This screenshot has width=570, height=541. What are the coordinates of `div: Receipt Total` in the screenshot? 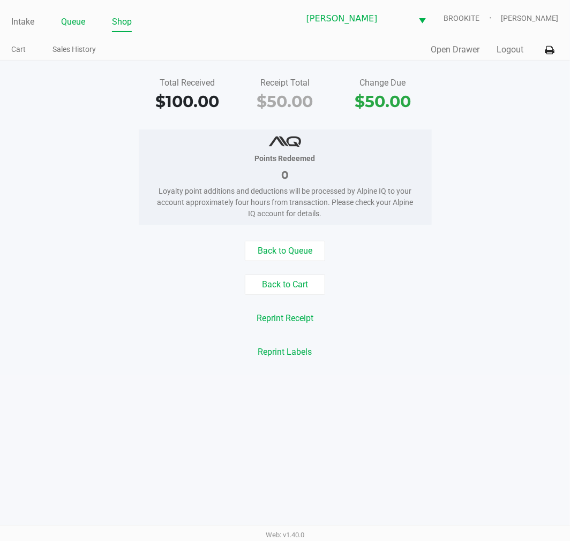 It's located at (285, 83).